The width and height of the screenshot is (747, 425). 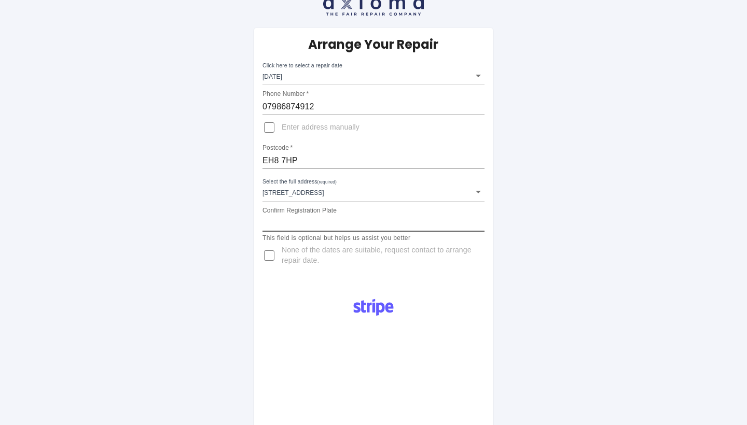 What do you see at coordinates (299, 182) in the screenshot?
I see `label: Select the full address` at bounding box center [299, 182].